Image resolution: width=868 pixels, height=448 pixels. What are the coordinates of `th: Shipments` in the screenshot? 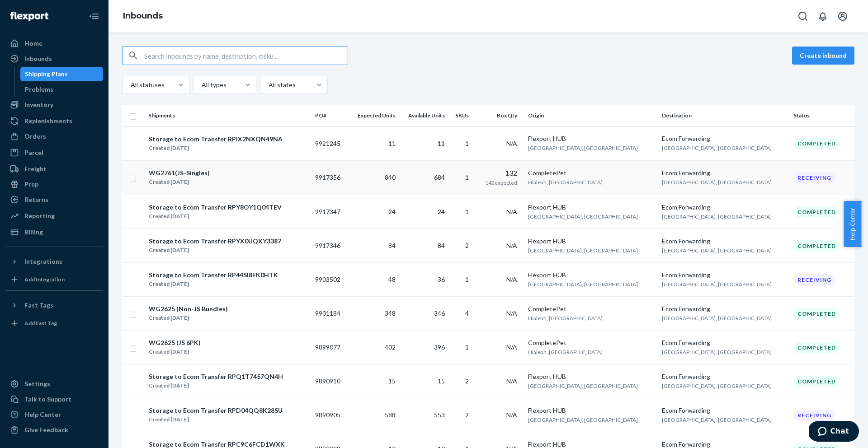 It's located at (228, 115).